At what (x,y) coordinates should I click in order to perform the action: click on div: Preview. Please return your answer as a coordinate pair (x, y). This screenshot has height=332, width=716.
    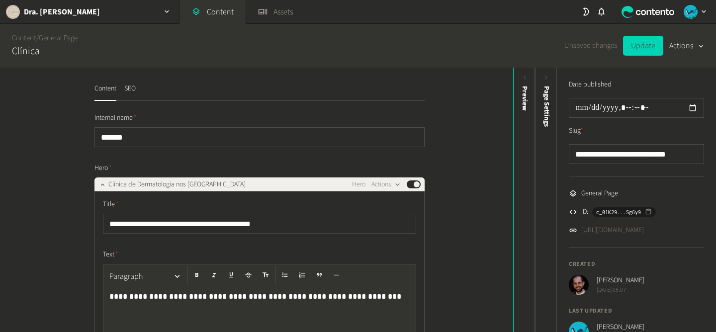
    Looking at the image, I should click on (525, 98).